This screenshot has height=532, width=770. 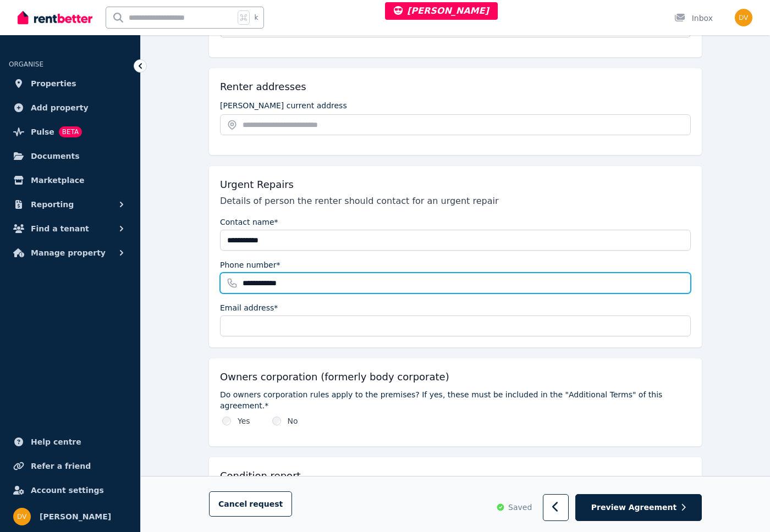 What do you see at coordinates (54, 83) in the screenshot?
I see `span: Properties` at bounding box center [54, 83].